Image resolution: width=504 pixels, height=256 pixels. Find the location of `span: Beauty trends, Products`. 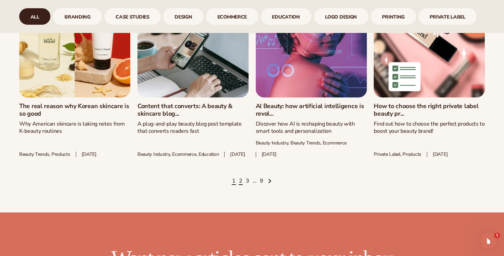

span: Beauty trends, Products is located at coordinates (45, 154).